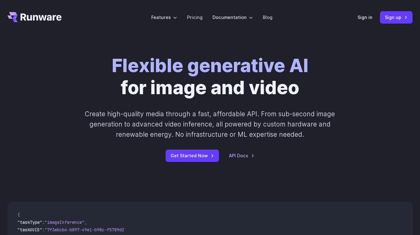 This screenshot has width=420, height=235. What do you see at coordinates (164, 17) in the screenshot?
I see `label: Features` at bounding box center [164, 17].